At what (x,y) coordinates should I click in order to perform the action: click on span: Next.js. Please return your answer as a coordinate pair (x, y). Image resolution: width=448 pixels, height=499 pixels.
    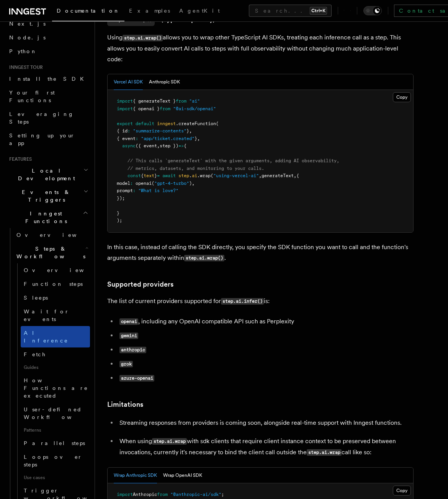
    Looking at the image, I should click on (27, 24).